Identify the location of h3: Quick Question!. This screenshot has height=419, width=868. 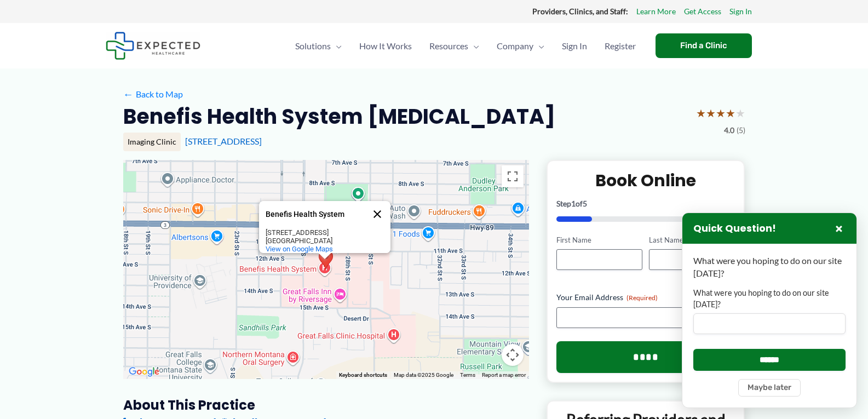
(735, 228).